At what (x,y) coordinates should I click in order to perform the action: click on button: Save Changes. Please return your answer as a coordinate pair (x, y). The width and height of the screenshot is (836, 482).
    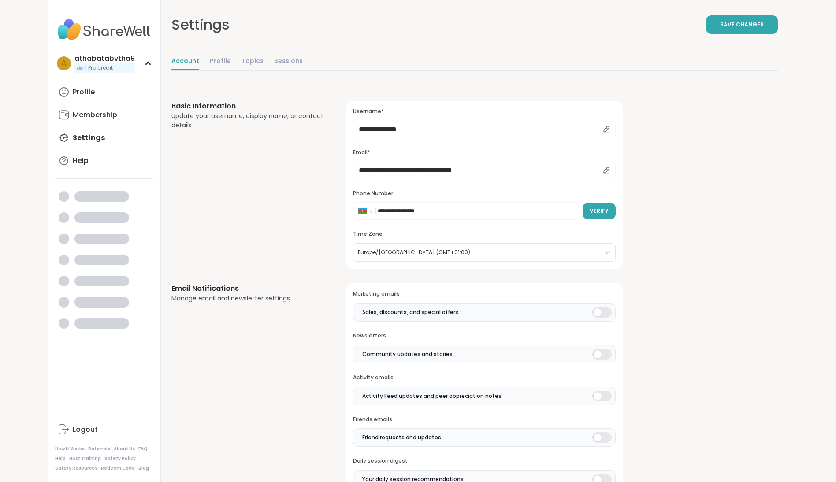
    Looking at the image, I should click on (742, 25).